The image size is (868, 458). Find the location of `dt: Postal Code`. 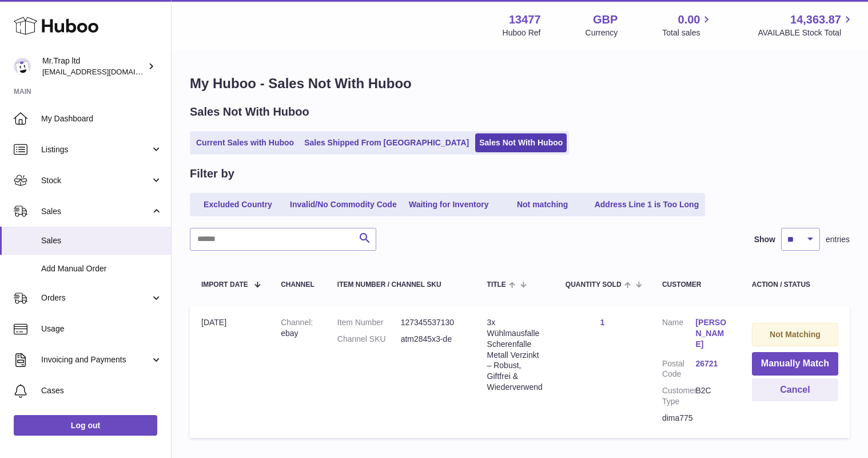

dt: Postal Code is located at coordinates (679, 369).